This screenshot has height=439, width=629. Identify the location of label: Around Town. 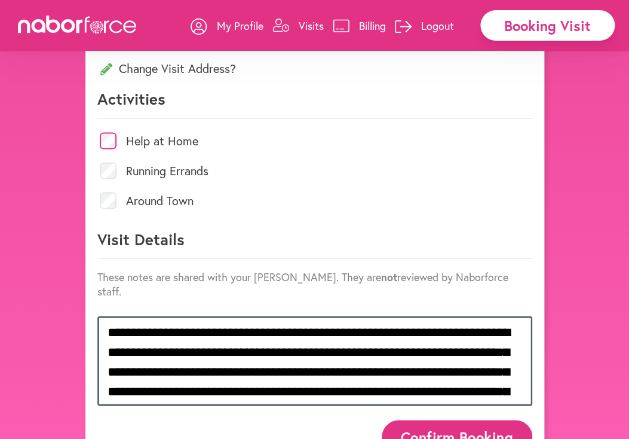
(160, 200).